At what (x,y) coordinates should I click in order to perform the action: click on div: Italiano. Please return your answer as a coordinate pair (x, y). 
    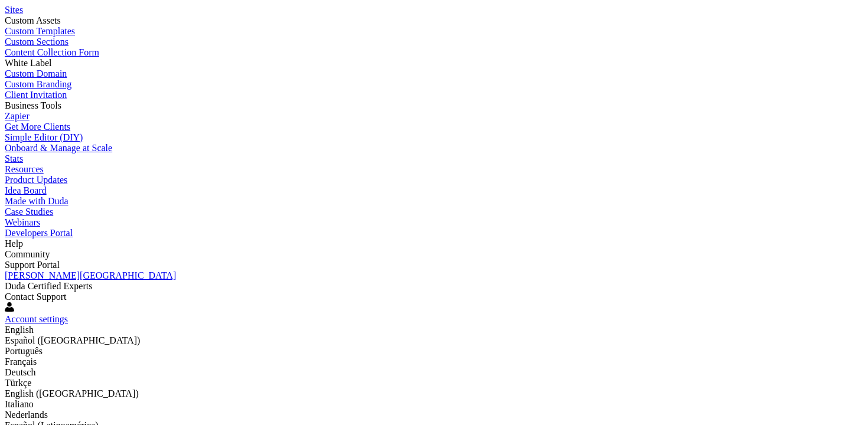
    Looking at the image, I should click on (434, 404).